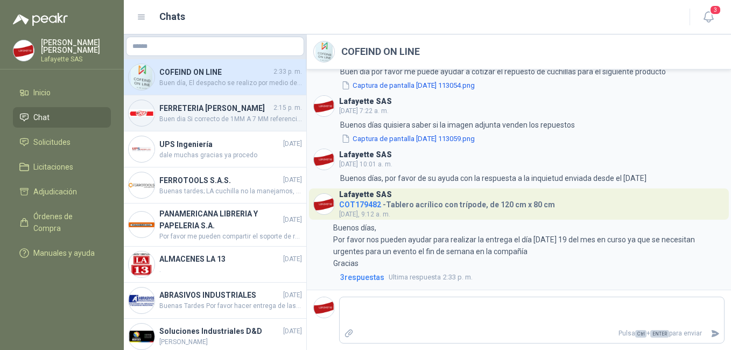 The height and width of the screenshot is (350, 731). What do you see at coordinates (172, 17) in the screenshot?
I see `h1: Chats` at bounding box center [172, 17].